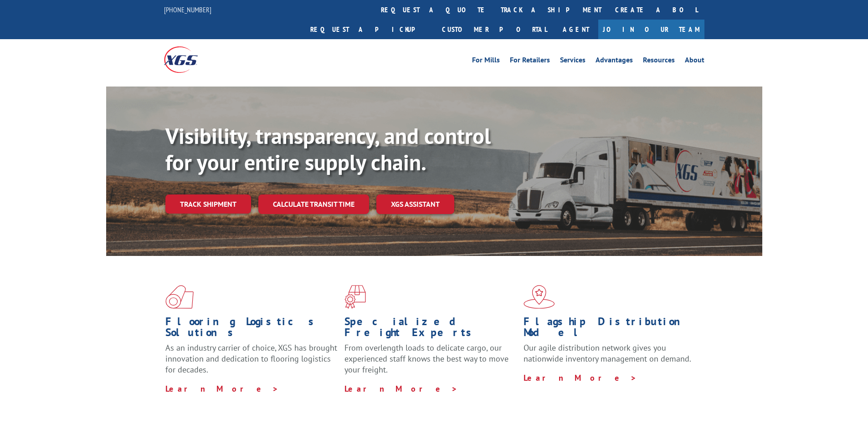  I want to click on h1: Specialized Freight Experts, so click(430, 329).